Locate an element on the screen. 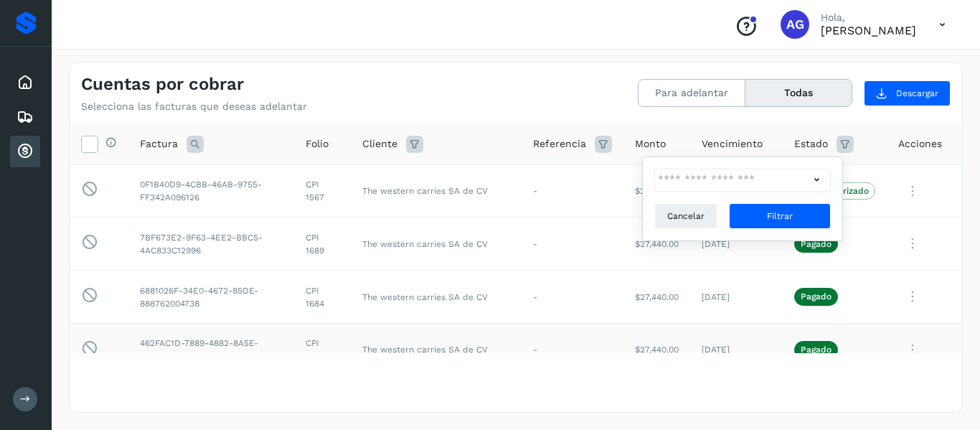 The height and width of the screenshot is (430, 980). h4: Cuentas por cobrar is located at coordinates (162, 84).